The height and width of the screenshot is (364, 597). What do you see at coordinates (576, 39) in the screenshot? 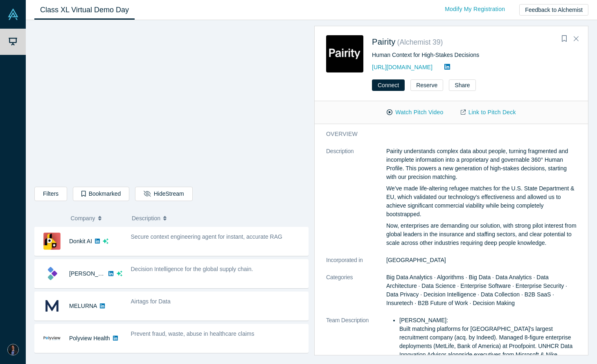
I see `button: Close` at bounding box center [576, 39].